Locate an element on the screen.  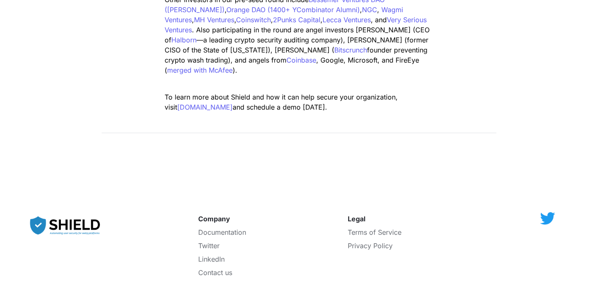
a: MH Ventures is located at coordinates (214, 20).